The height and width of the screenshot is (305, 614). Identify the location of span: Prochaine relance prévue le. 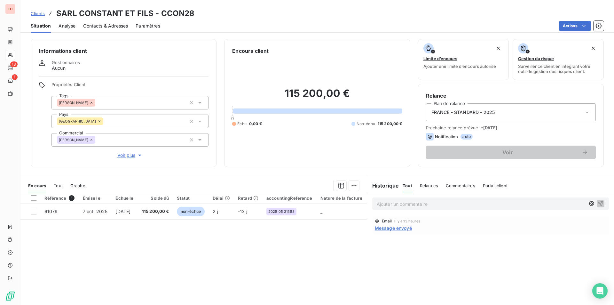
(510, 127).